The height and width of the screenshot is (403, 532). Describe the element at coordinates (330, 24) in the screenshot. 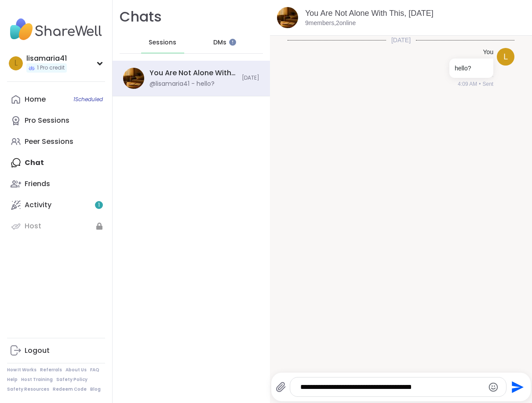

I see `p: 9 members, 2 online` at that location.